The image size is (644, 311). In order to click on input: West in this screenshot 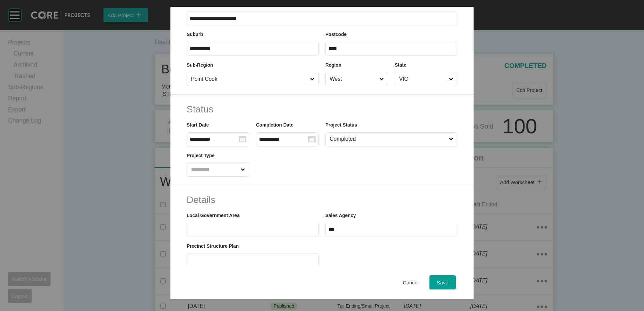, I will do `click(353, 79)`.